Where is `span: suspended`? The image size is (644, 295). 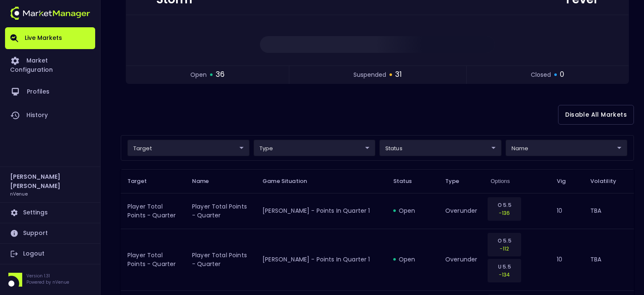
span: suspended is located at coordinates (370, 75).